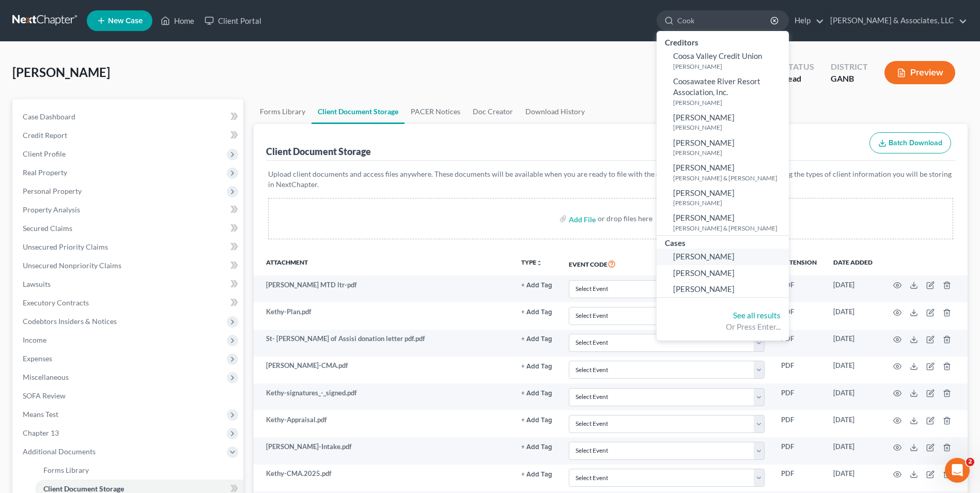 The image size is (980, 493). What do you see at coordinates (915, 142) in the screenshot?
I see `span: Batch Download` at bounding box center [915, 142].